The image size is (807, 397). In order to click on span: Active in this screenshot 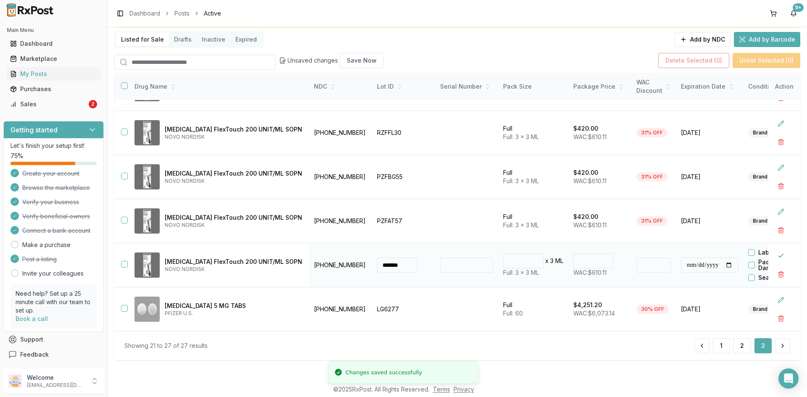, I will do `click(212, 13)`.